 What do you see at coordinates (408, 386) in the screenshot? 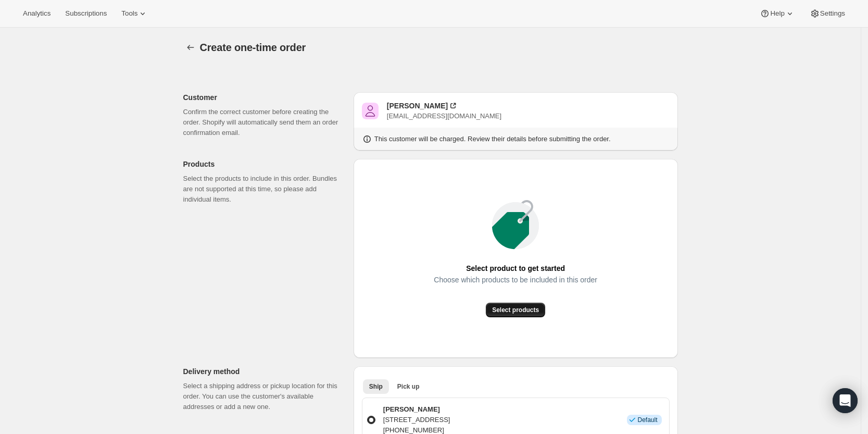
I see `span: Pick up` at bounding box center [408, 386].